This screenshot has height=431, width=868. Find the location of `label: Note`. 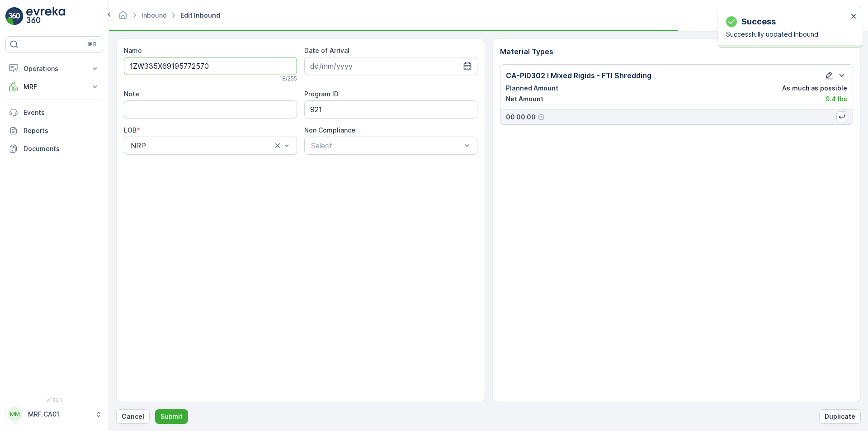

label: Note is located at coordinates (132, 94).